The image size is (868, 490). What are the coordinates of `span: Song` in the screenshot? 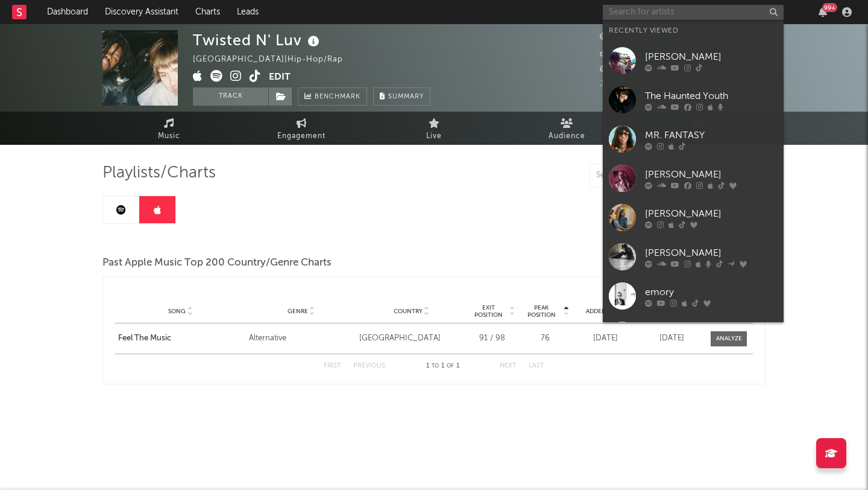 It's located at (176, 312).